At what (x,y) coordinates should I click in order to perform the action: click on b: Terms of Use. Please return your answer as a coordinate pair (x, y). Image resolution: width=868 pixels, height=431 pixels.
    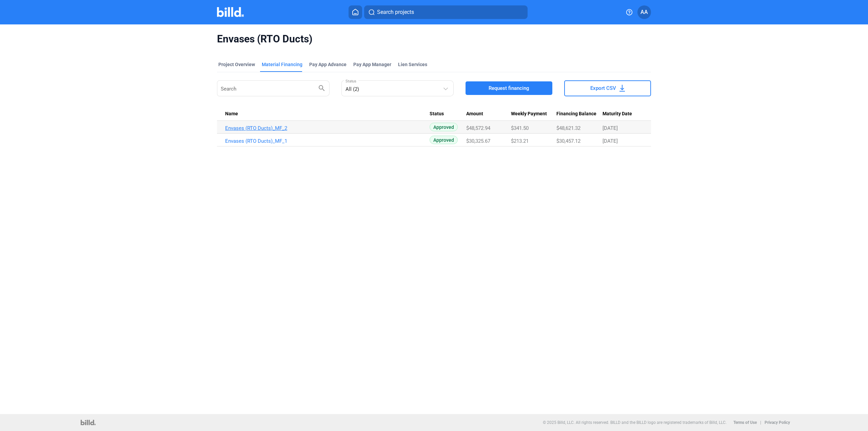
    Looking at the image, I should click on (745, 423).